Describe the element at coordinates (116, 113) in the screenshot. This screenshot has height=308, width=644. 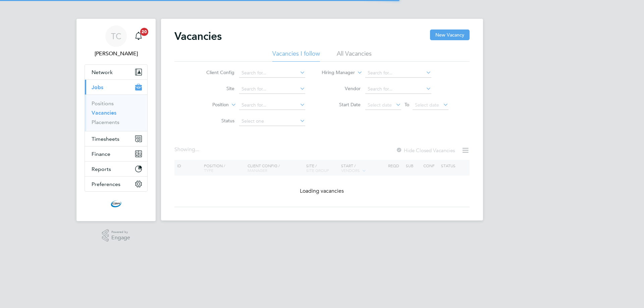
I see `div: Jobs` at that location.